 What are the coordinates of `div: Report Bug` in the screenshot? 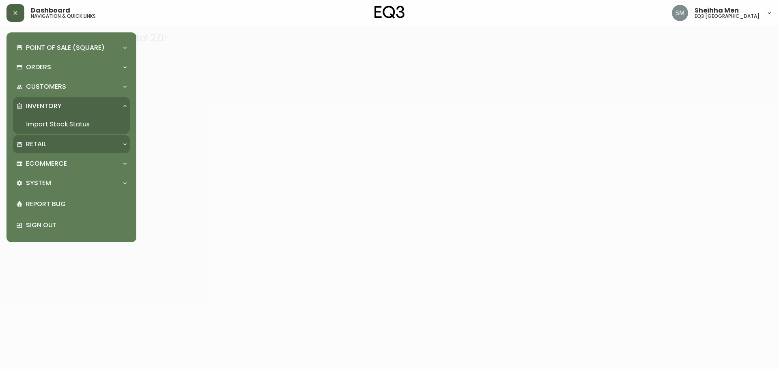 It's located at (71, 204).